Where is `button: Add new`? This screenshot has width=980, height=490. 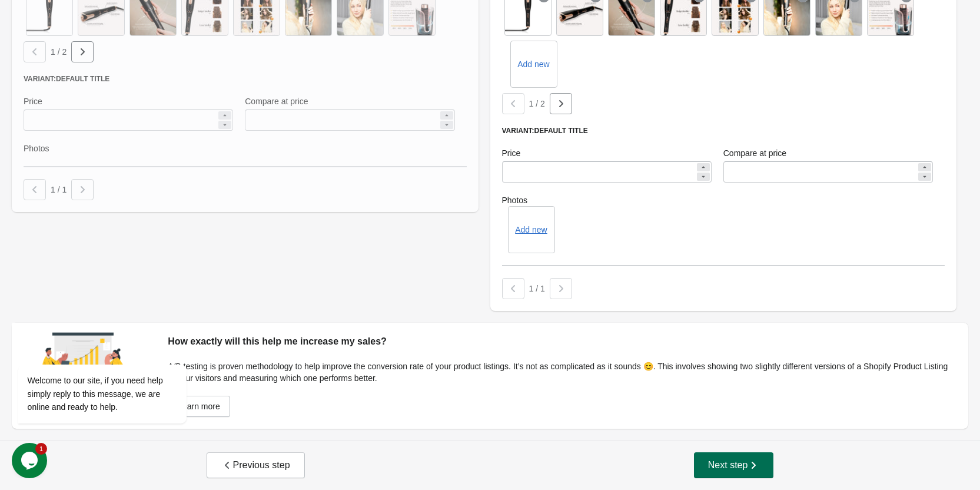 button: Add new is located at coordinates (531, 229).